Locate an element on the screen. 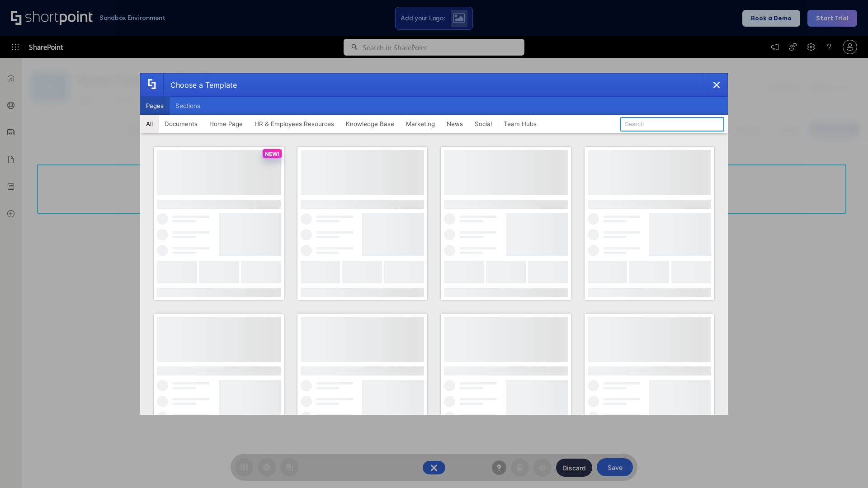 The image size is (868, 488). button: Social is located at coordinates (483, 124).